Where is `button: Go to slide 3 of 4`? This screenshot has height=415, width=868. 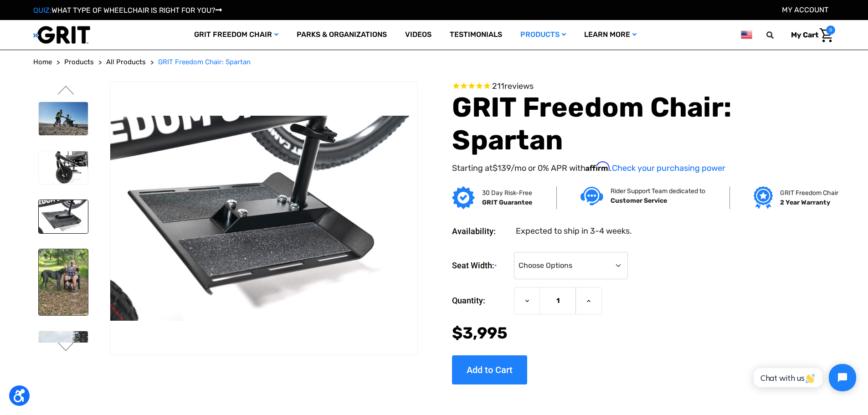 button: Go to slide 3 of 4 is located at coordinates (66, 348).